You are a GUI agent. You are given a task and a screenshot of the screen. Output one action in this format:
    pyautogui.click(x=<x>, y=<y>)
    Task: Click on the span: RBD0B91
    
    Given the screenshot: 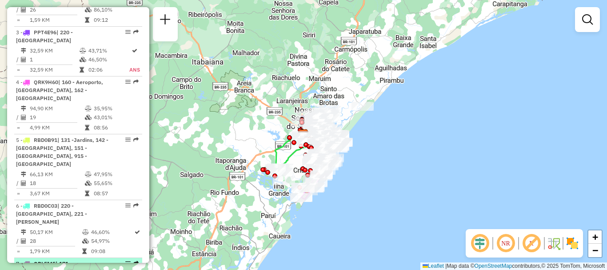 What is the action you would take?
    pyautogui.click(x=45, y=139)
    